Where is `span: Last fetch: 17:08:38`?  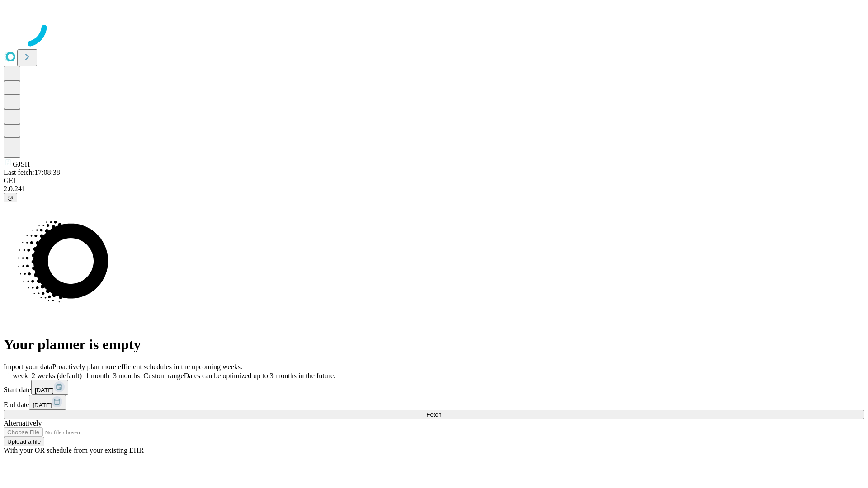
span: Last fetch: 17:08:38 is located at coordinates (32, 172).